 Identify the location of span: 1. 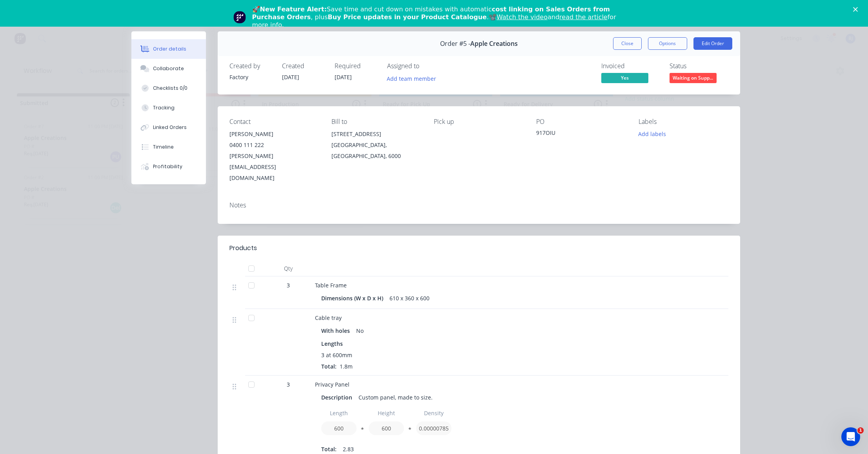
(860, 430).